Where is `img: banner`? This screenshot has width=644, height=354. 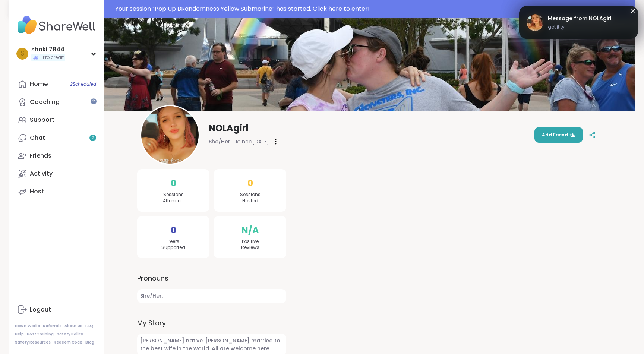
img: banner is located at coordinates (370, 65).